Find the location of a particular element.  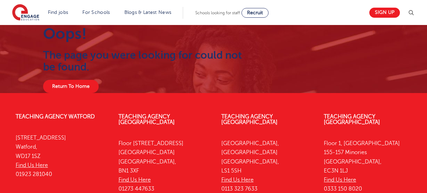

a: Sign up is located at coordinates (384, 12).